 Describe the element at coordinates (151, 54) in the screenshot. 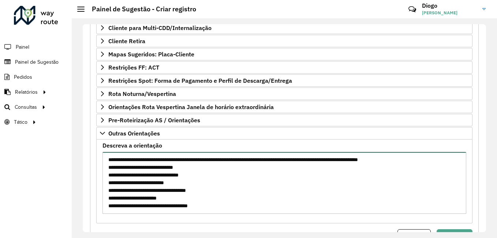

I see `span: Mapas Sugeridos: Placa-Cliente` at that location.